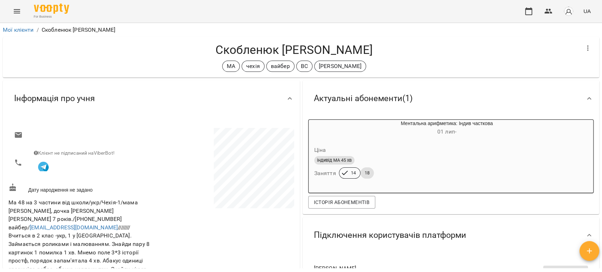  I want to click on p: вайбер, so click(281, 66).